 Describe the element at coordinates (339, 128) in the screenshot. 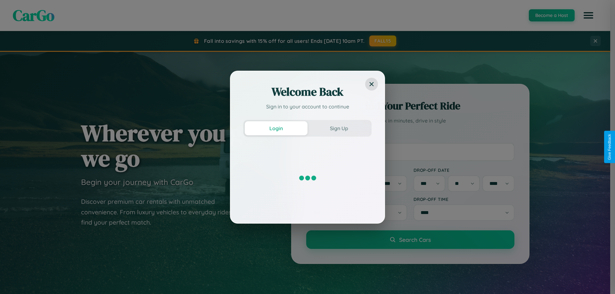

I see `button: Sign Up` at that location.